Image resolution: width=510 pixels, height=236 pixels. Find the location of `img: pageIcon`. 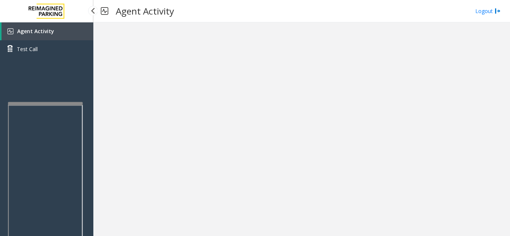

img: pageIcon is located at coordinates (105, 11).